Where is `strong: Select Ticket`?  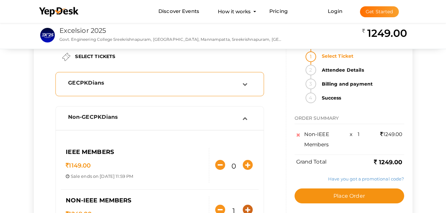 strong: Select Ticket is located at coordinates (361, 56).